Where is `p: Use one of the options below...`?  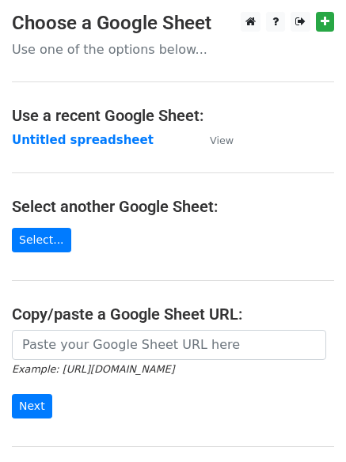 p: Use one of the options below... is located at coordinates (173, 49).